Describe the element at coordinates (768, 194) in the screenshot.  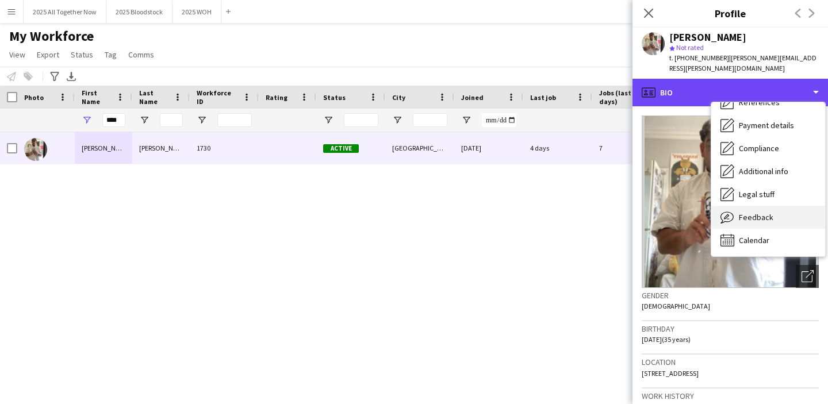
I see `div: Legal stuff` at that location.